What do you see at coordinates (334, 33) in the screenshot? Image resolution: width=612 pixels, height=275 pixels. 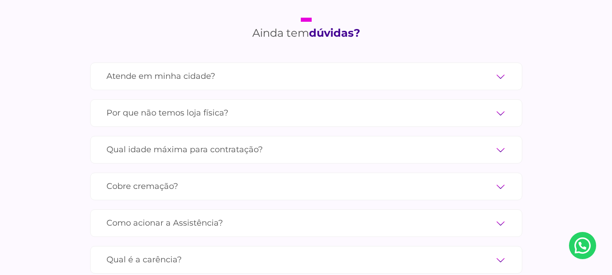 I see `strong: dúvidas?` at bounding box center [334, 33].